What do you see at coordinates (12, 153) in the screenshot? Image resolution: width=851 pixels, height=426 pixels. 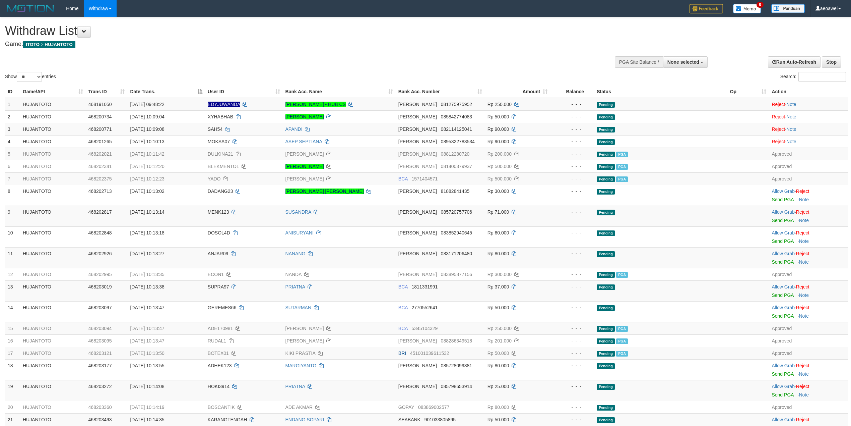 I see `td: 5` at bounding box center [12, 153].